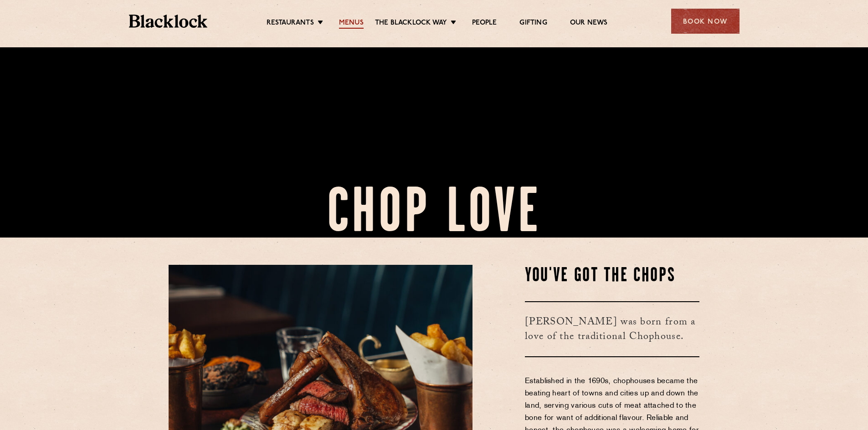  Describe the element at coordinates (706, 21) in the screenshot. I see `div: Book Now` at that location.